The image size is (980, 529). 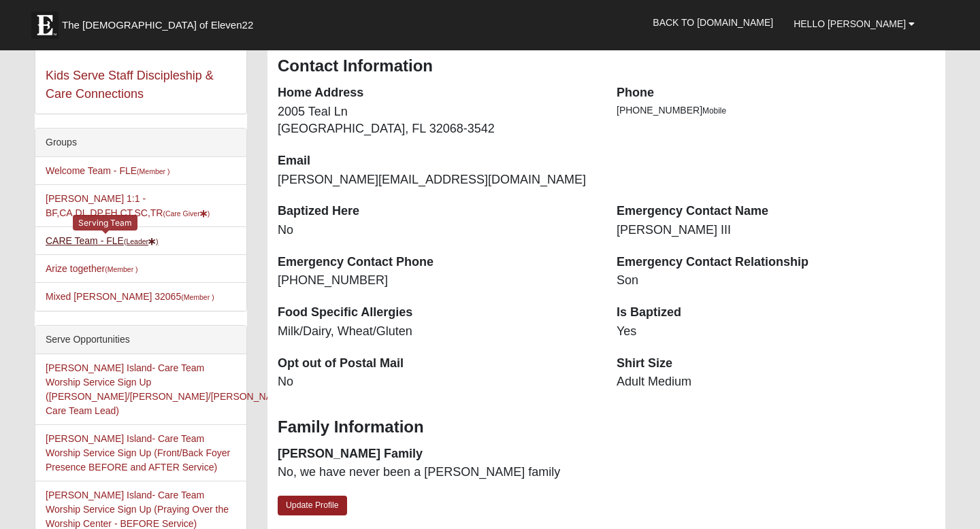 What do you see at coordinates (776, 263) in the screenshot?
I see `dt: Emergency Contact Relationship` at bounding box center [776, 263].